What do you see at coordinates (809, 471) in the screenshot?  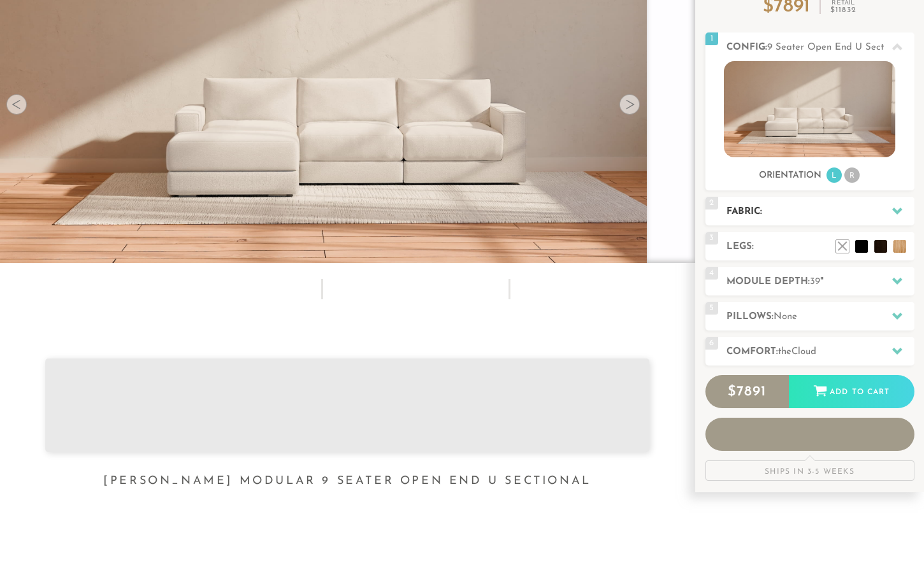 I see `div: Ships in 3-5 Weeks` at bounding box center [809, 471].